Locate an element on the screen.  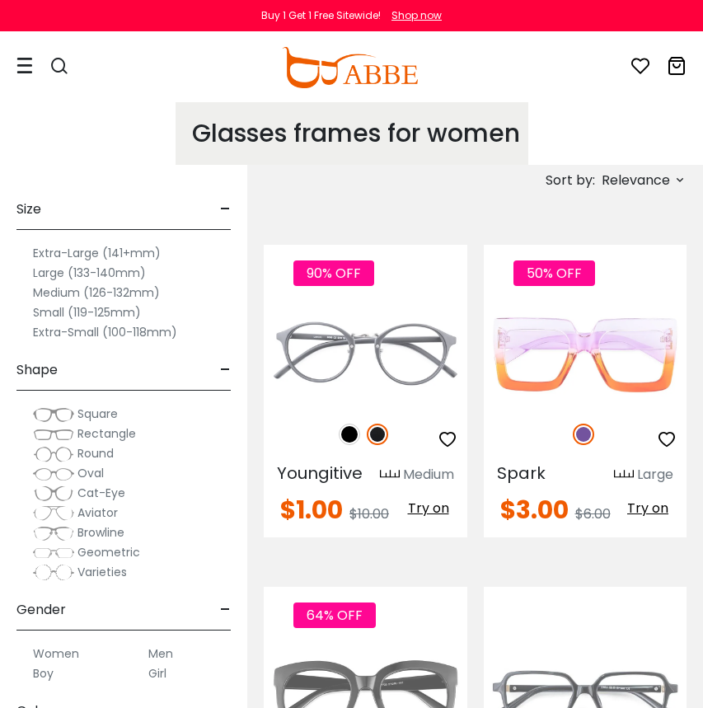
span: Shape is located at coordinates (37, 370).